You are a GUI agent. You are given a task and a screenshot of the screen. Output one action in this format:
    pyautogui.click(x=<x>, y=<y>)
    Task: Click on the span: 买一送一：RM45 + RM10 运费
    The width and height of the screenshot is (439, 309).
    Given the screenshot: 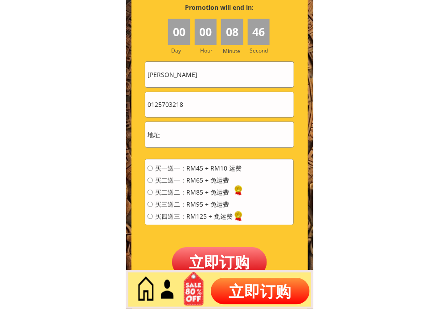 What is the action you would take?
    pyautogui.click(x=198, y=168)
    